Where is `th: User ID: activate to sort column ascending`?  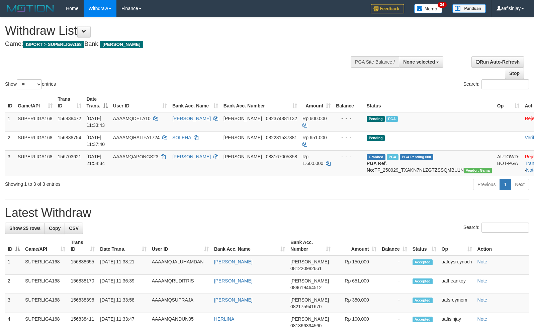
th: User ID: activate to sort column ascending is located at coordinates (180, 246).